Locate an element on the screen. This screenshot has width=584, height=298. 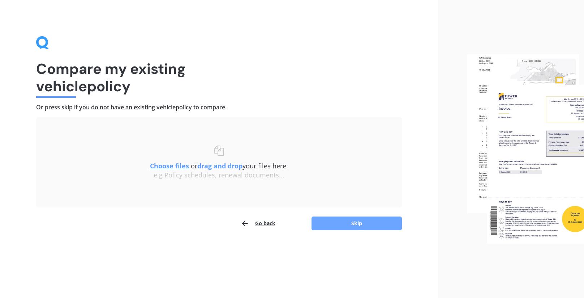
span: or your files here. is located at coordinates (219, 166).